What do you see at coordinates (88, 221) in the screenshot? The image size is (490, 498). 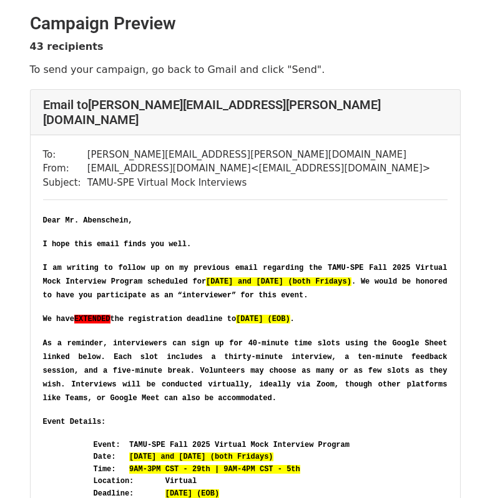 I see `span: Dear Mr. Abenschein,` at bounding box center [88, 221].